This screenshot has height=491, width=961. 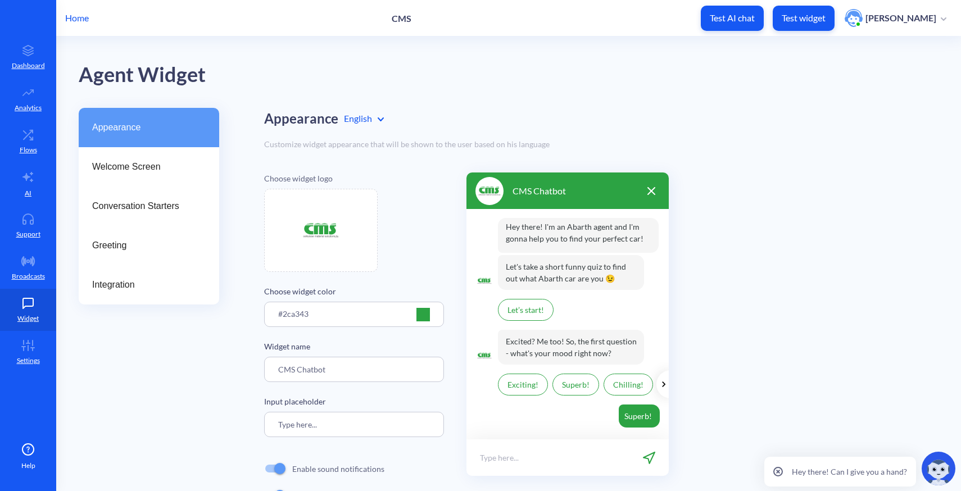 What do you see at coordinates (293, 314) in the screenshot?
I see `p: #2ca343` at bounding box center [293, 314].